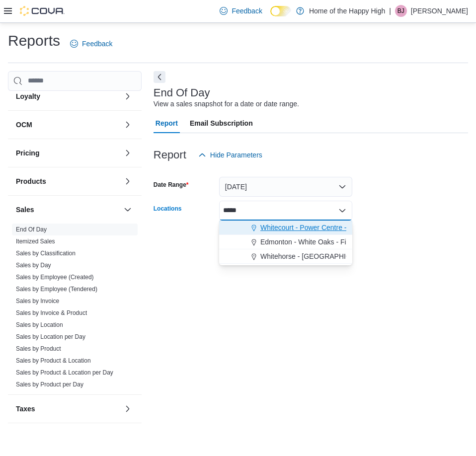  Describe the element at coordinates (221, 123) in the screenshot. I see `span: Email Subscription` at that location.